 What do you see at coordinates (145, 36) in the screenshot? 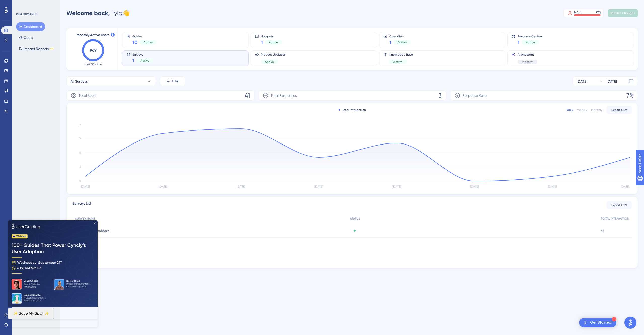
I see `span: Guides` at bounding box center [145, 36].